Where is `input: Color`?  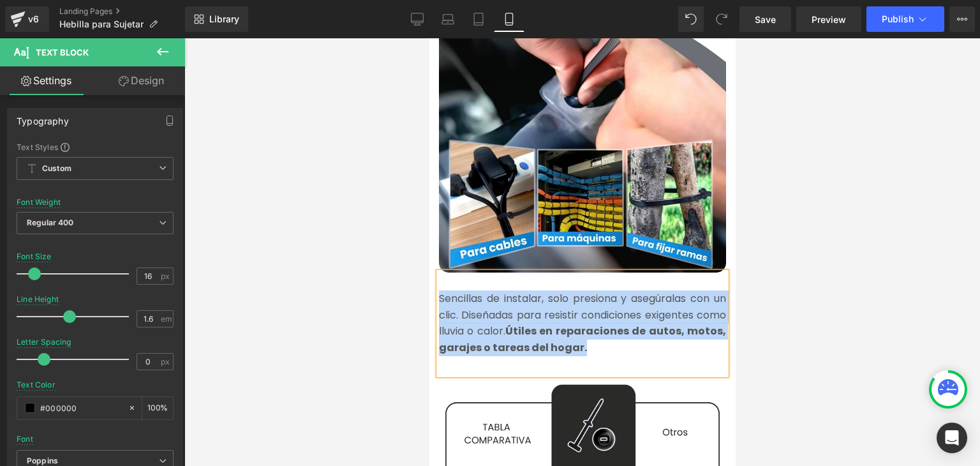 input: Color is located at coordinates (81, 408).